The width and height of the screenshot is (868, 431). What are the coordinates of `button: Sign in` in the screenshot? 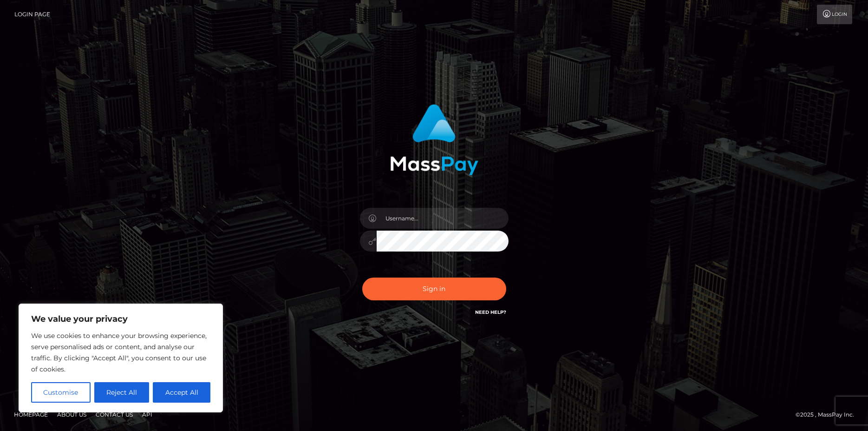 It's located at (434, 289).